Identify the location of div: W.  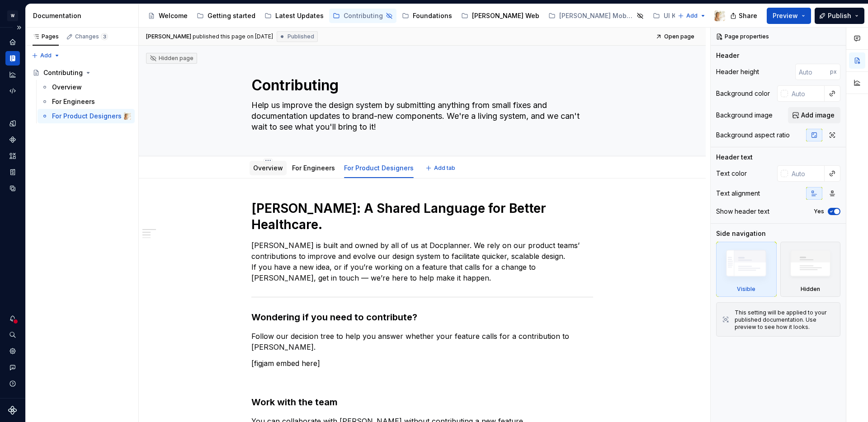
(13, 16).